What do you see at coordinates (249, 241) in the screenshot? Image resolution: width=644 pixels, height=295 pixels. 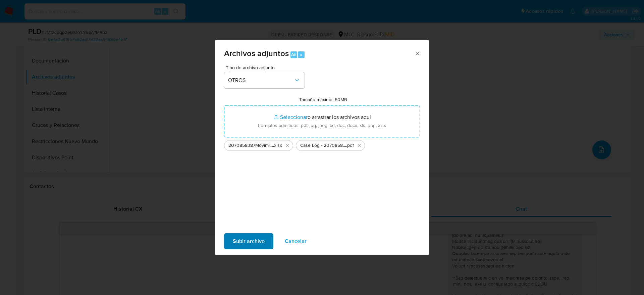 I see `span: Subir archivo` at bounding box center [249, 241].